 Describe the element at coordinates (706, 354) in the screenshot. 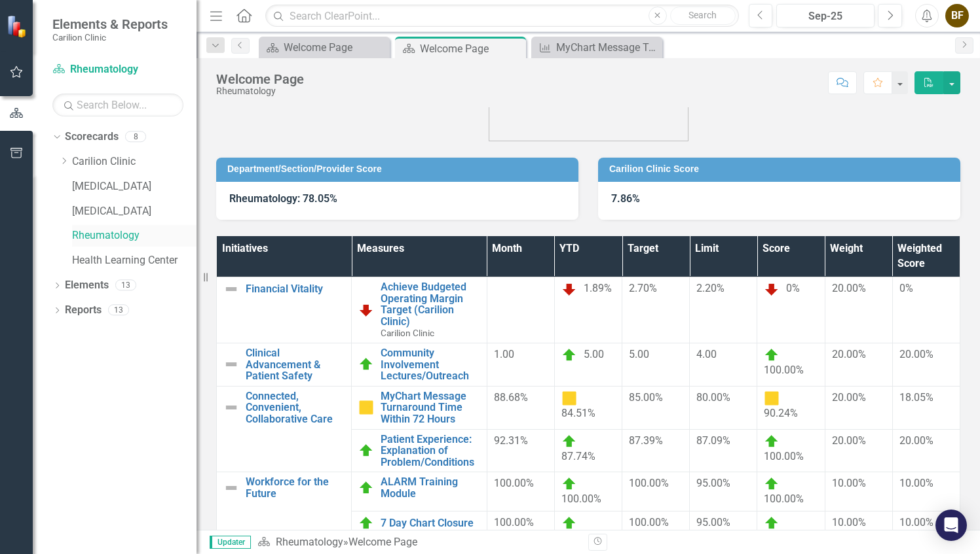

I see `span: 4.00` at that location.